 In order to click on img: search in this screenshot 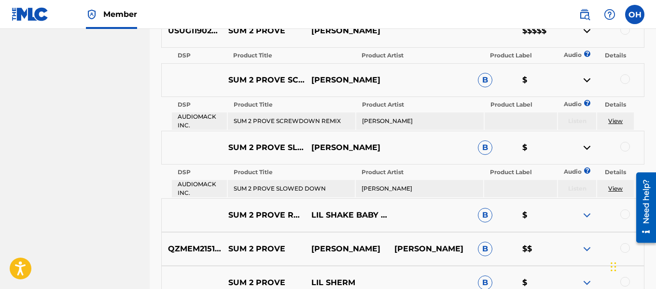, I will do `click(585, 14)`.